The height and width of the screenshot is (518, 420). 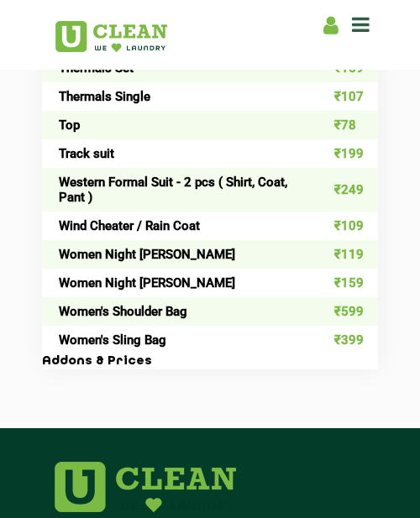 I want to click on td: Western Formal Suit - 2 pcs ( Shirt, Coat, Pant ), so click(x=176, y=190).